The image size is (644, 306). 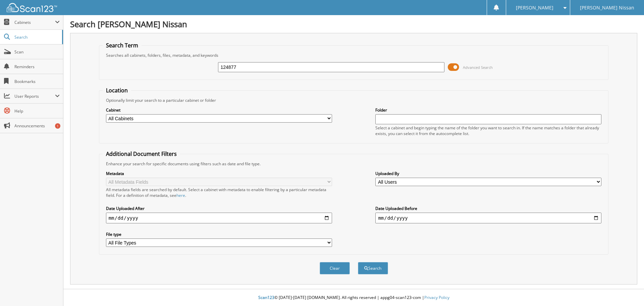 What do you see at coordinates (373, 268) in the screenshot?
I see `button: Search` at bounding box center [373, 268].